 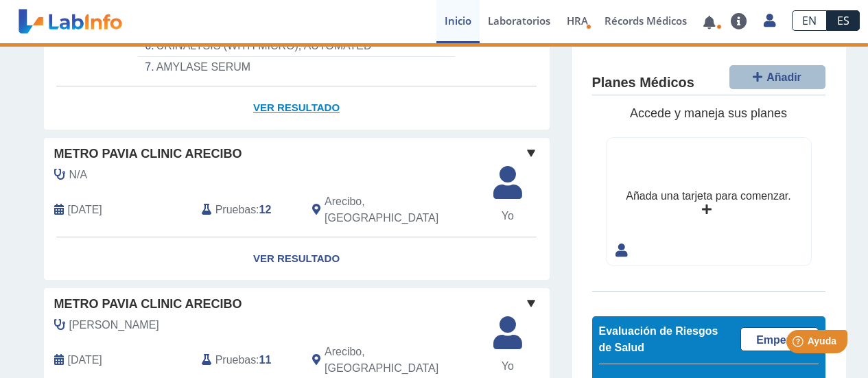 I want to click on a: EN, so click(x=809, y=21).